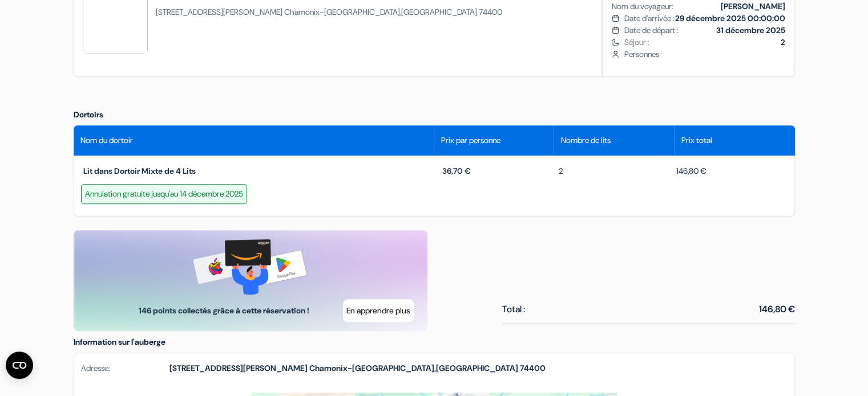  What do you see at coordinates (456, 172) in the screenshot?
I see `span: 36,70 €` at bounding box center [456, 172].